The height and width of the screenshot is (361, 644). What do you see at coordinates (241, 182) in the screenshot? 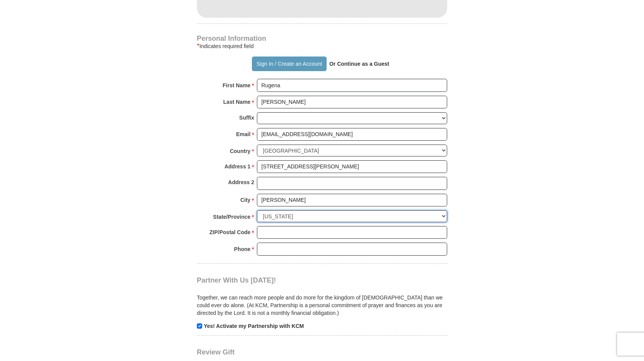
I see `strong: Address 2` at bounding box center [241, 182].